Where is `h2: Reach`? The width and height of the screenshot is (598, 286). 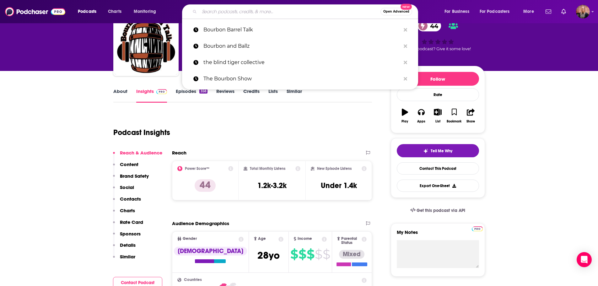
h2: Reach is located at coordinates (179, 152).